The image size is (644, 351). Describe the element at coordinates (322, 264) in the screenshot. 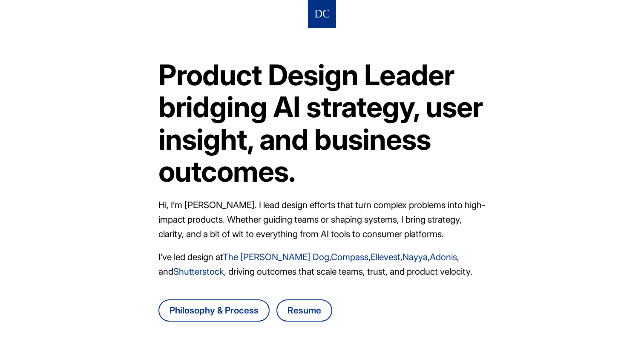

I see `p: I’ve led design at , , , , , and , driving outcomes that scale teams, trust, and product velocity.` at that location.